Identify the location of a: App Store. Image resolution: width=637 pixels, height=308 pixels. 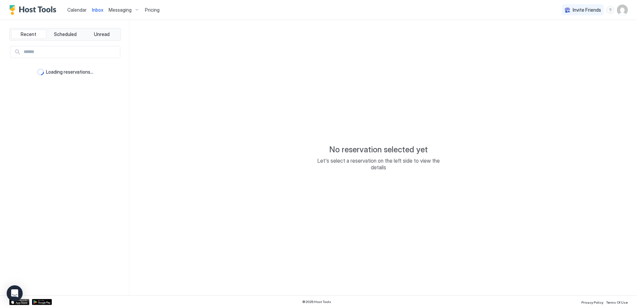
(19, 302).